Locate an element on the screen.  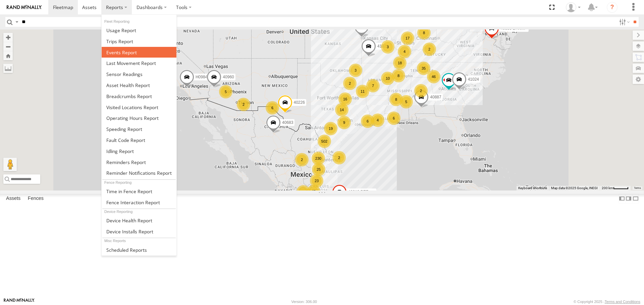
a: Asset Operating Hours Report is located at coordinates (139, 118).